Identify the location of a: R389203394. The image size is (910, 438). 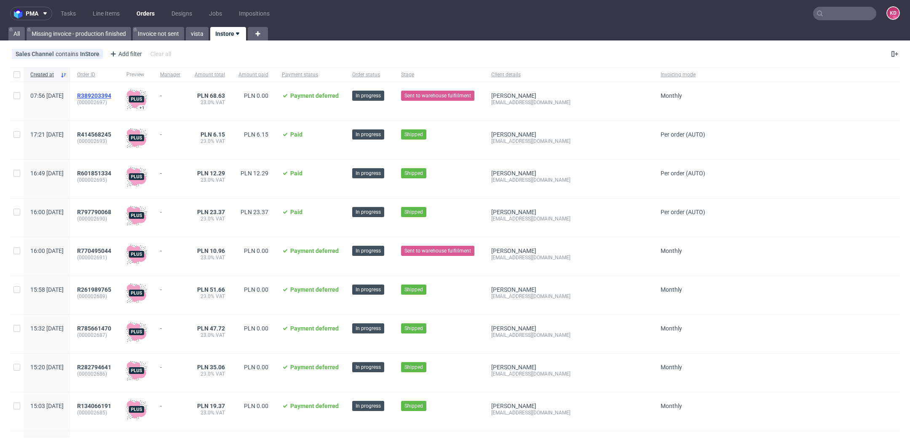
(95, 96).